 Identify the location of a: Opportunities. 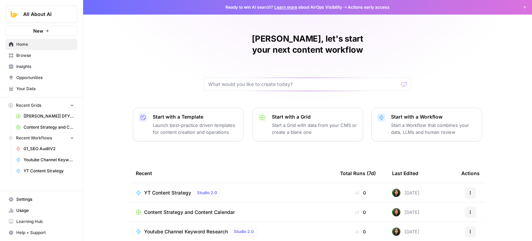
(41, 78).